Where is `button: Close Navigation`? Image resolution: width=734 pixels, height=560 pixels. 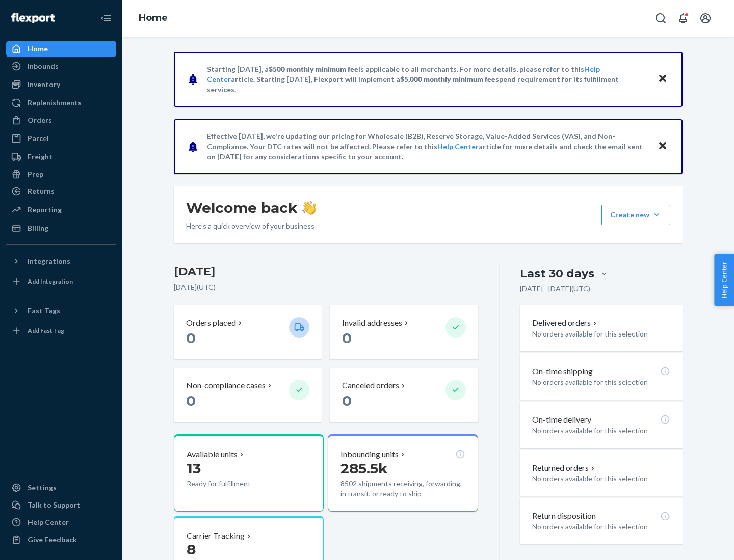
button: Close Navigation is located at coordinates (106, 19).